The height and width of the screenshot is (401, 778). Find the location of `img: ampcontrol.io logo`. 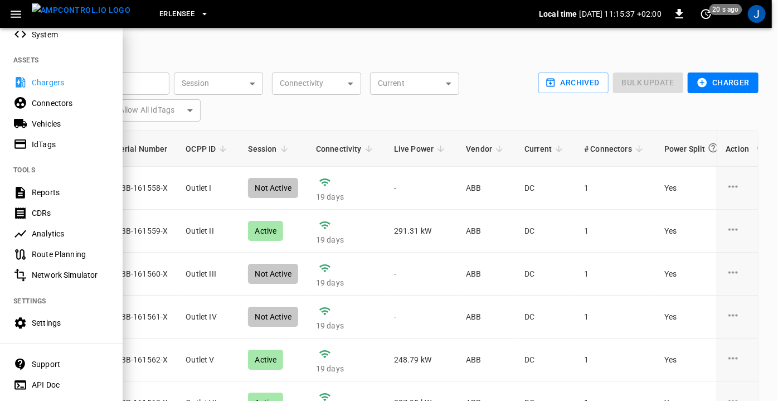

img: ampcontrol.io logo is located at coordinates (81, 10).